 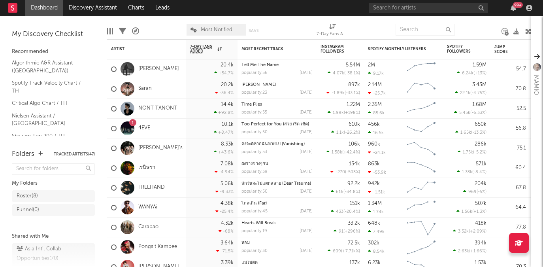 I want to click on div: 1.34M, so click(x=375, y=203).